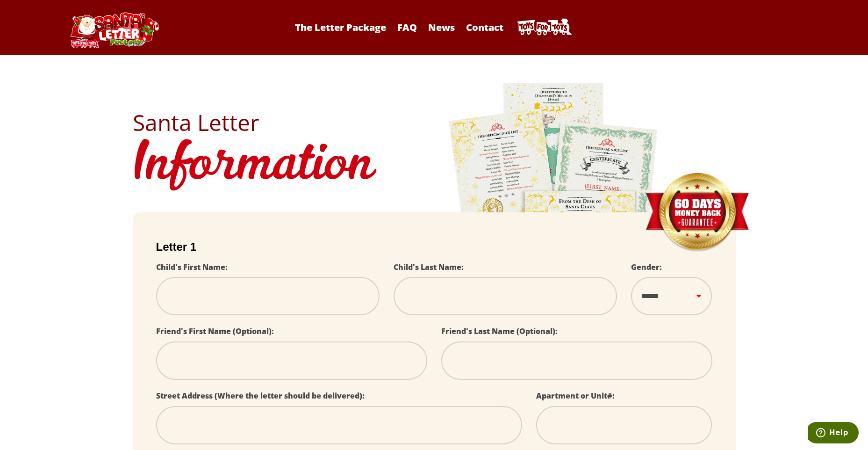  Describe the element at coordinates (434, 123) in the screenshot. I see `h2: Santa Letter` at that location.